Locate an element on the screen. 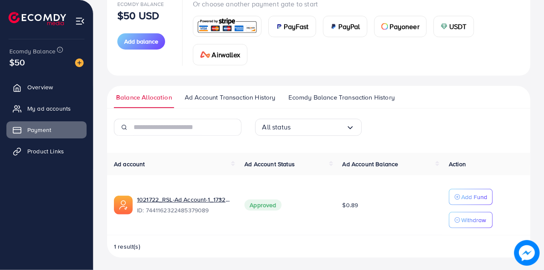 Image resolution: width=544 pixels, height=270 pixels. span: Ad Account Balance is located at coordinates (370, 164).